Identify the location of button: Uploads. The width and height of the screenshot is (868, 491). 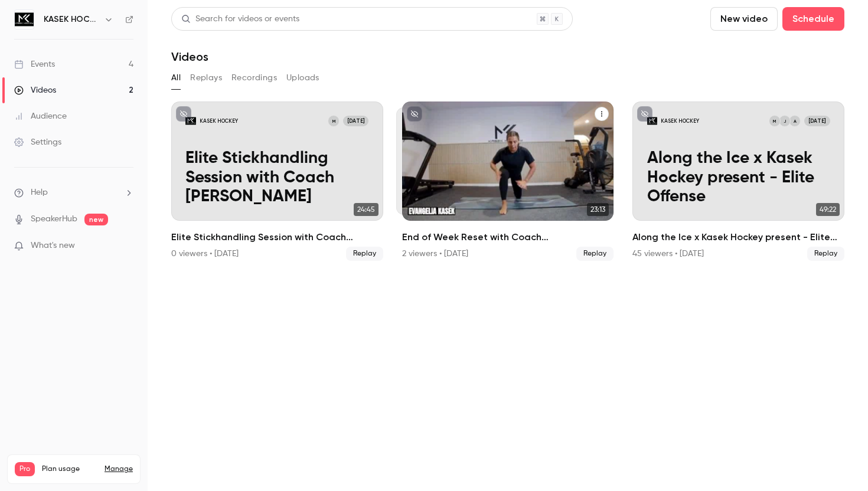
(303, 78).